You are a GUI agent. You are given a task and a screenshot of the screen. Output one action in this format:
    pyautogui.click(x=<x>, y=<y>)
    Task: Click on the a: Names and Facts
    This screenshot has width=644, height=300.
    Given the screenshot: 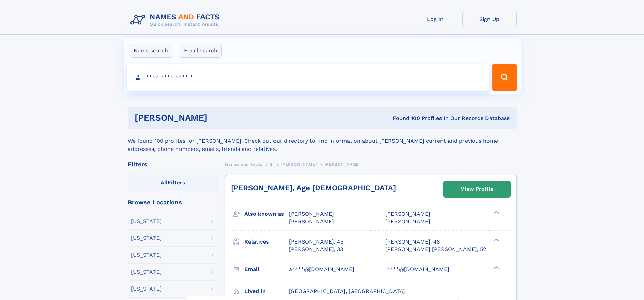 What is the action you would take?
    pyautogui.click(x=244, y=164)
    